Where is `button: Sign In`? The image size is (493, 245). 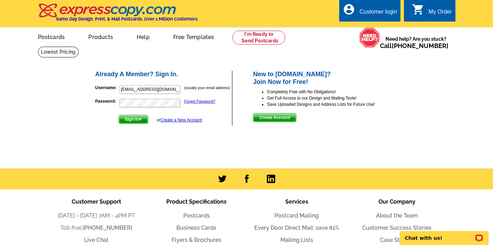 button: Sign In is located at coordinates (133, 119).